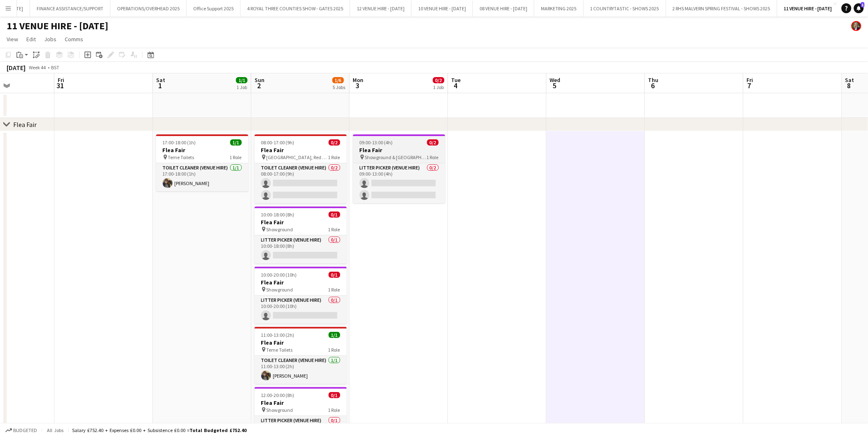 Image resolution: width=868 pixels, height=437 pixels. I want to click on button: OPERATIONS/OVERHEAD 2025, so click(148, 8).